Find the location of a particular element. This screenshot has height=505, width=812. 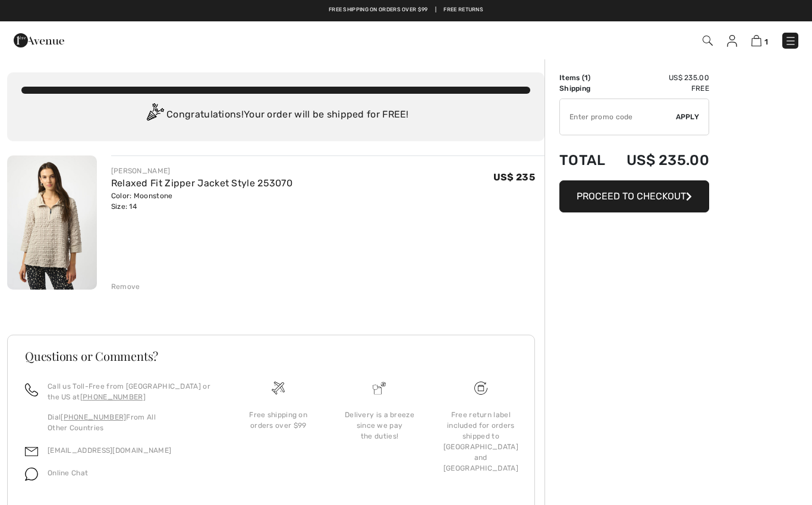

img: email is located at coordinates (32, 452).